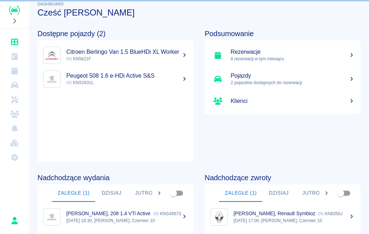 The image size is (369, 234). Describe the element at coordinates (14, 100) in the screenshot. I see `a: Serwisy` at that location.